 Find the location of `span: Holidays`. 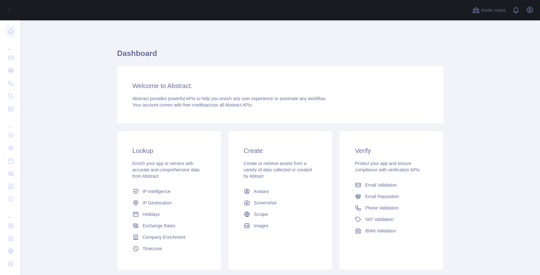

span: Holidays is located at coordinates (151, 215).